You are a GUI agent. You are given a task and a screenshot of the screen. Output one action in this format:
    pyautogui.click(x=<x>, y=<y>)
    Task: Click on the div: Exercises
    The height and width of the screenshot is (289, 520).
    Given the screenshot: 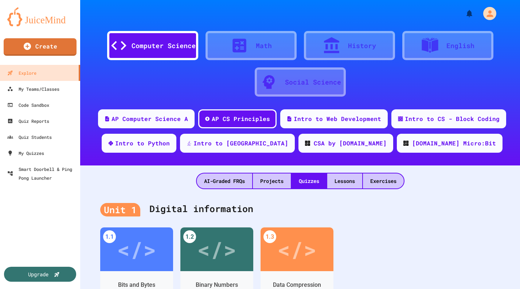 What is the action you would take?
    pyautogui.click(x=383, y=181)
    